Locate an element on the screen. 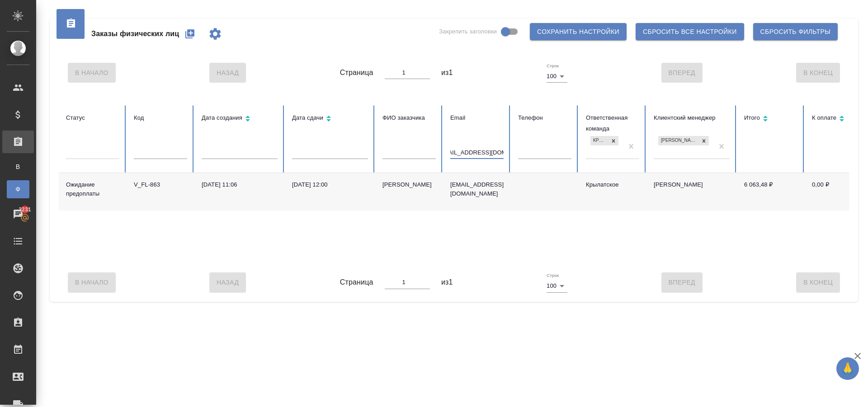 The width and height of the screenshot is (868, 407). div: Email is located at coordinates (477, 118).